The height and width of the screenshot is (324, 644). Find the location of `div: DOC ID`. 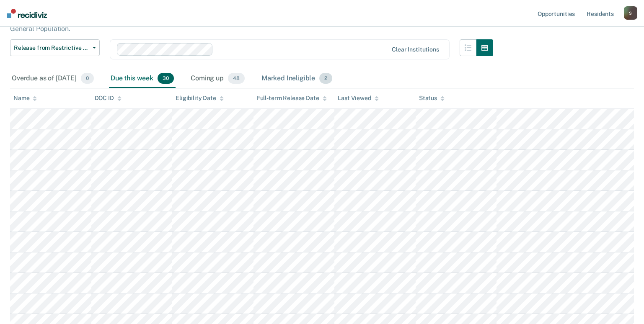

div: DOC ID is located at coordinates (108, 98).